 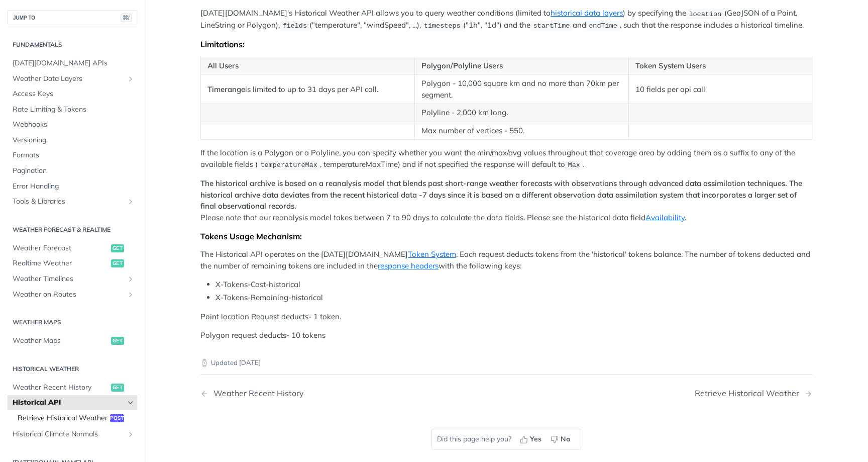 I want to click on th: All Users, so click(x=308, y=66).